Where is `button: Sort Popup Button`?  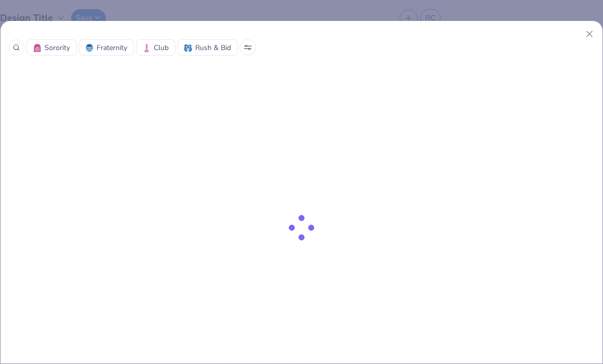 button: Sort Popup Button is located at coordinates (248, 48).